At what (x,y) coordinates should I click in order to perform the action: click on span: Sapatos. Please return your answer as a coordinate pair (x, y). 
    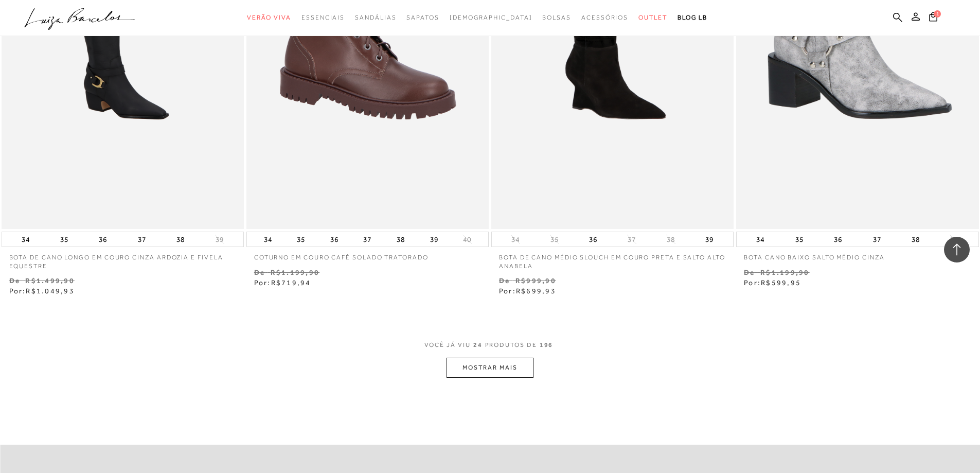
    Looking at the image, I should click on (422, 18).